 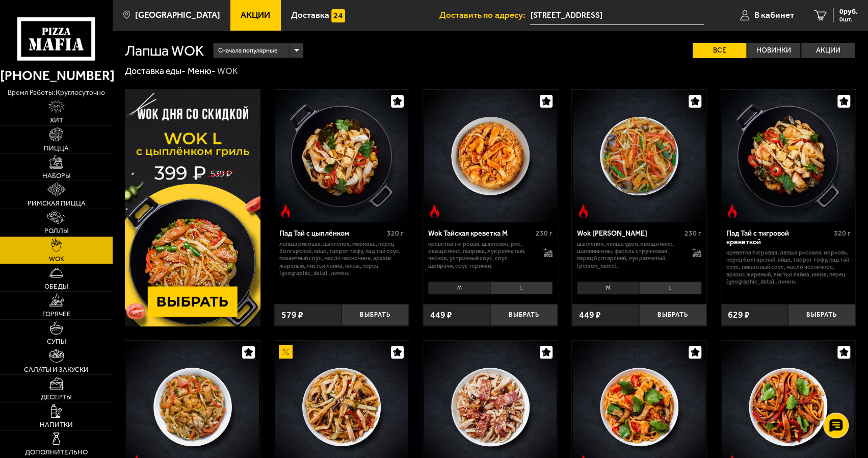 I want to click on label: Акции, so click(x=828, y=50).